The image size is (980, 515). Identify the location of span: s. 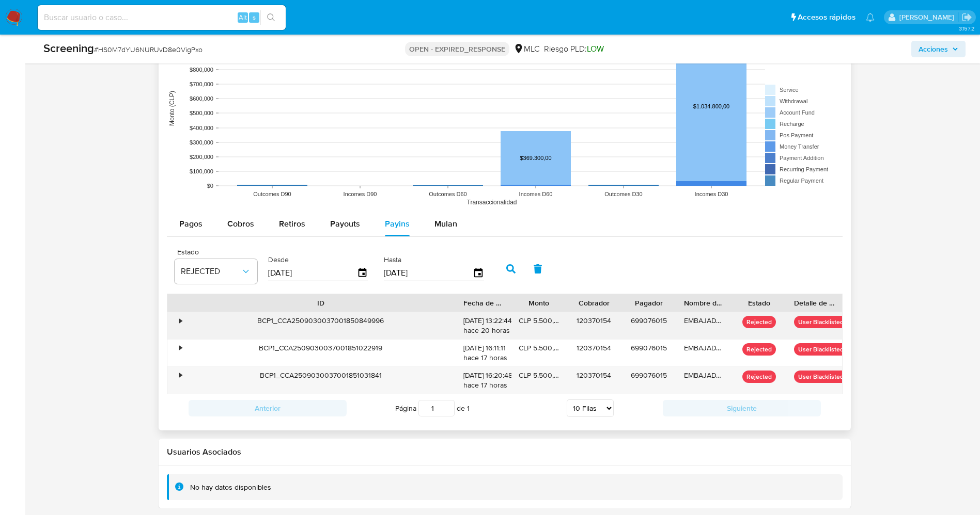
(254, 17).